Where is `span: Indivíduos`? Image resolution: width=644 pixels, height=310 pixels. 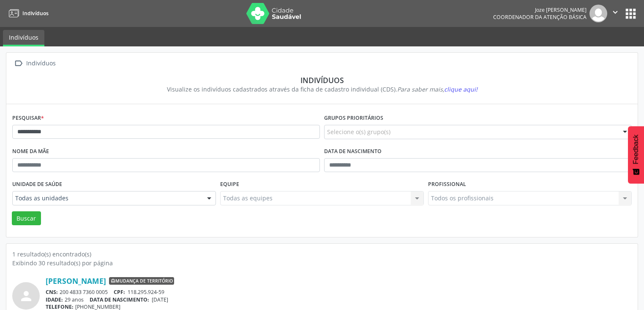 span: Indivíduos is located at coordinates (35, 13).